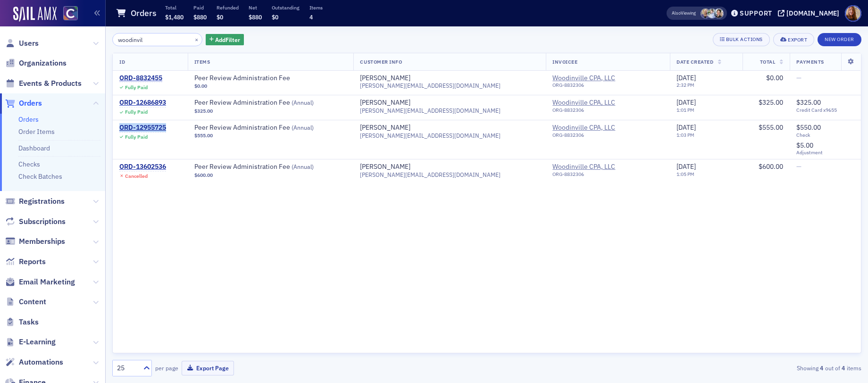  Describe the element at coordinates (719, 13) in the screenshot. I see `span: Pamela Galey-Coleman` at that location.